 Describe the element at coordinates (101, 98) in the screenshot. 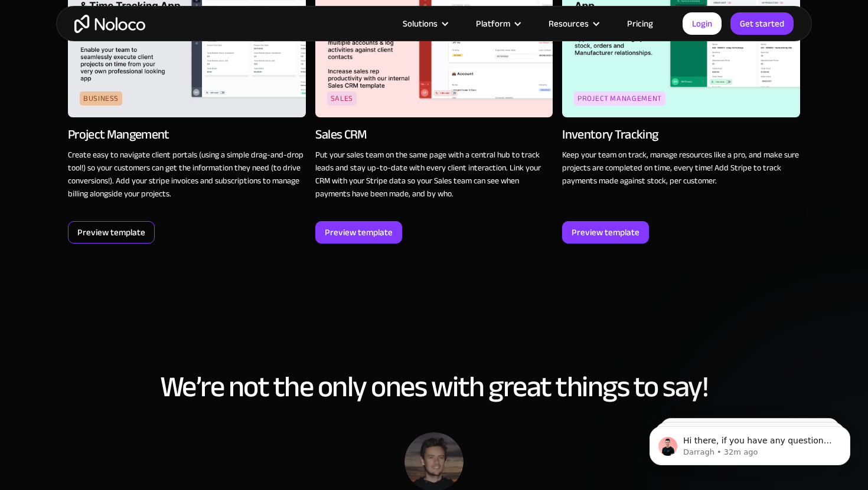

I see `div: Business` at that location.